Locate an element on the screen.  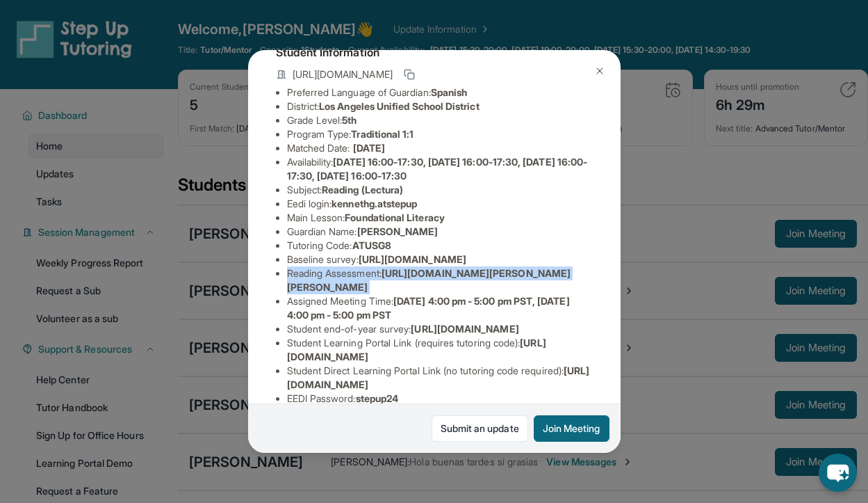
li: Availability: is located at coordinates (440, 169).